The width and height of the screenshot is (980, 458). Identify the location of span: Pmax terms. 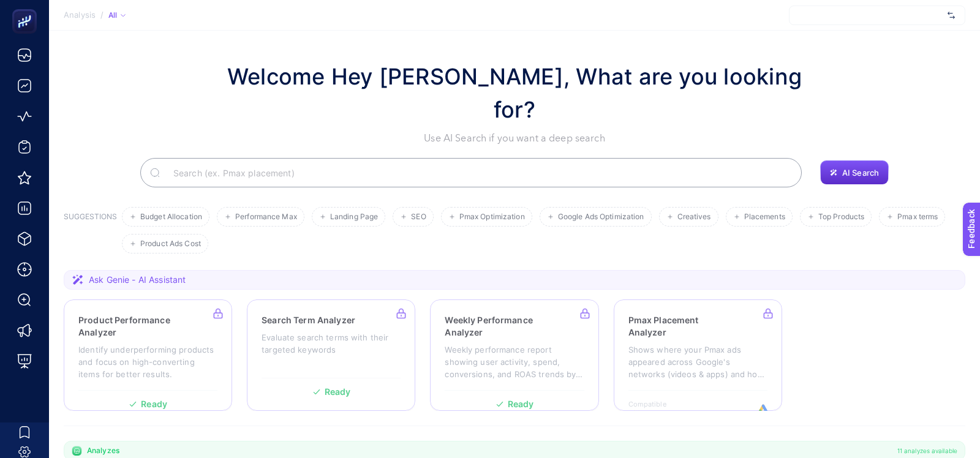
(918, 216).